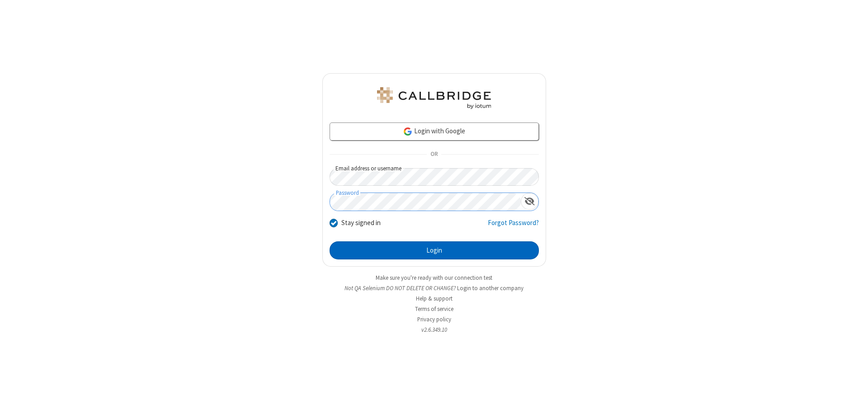  I want to click on a: Login with Google, so click(434, 131).